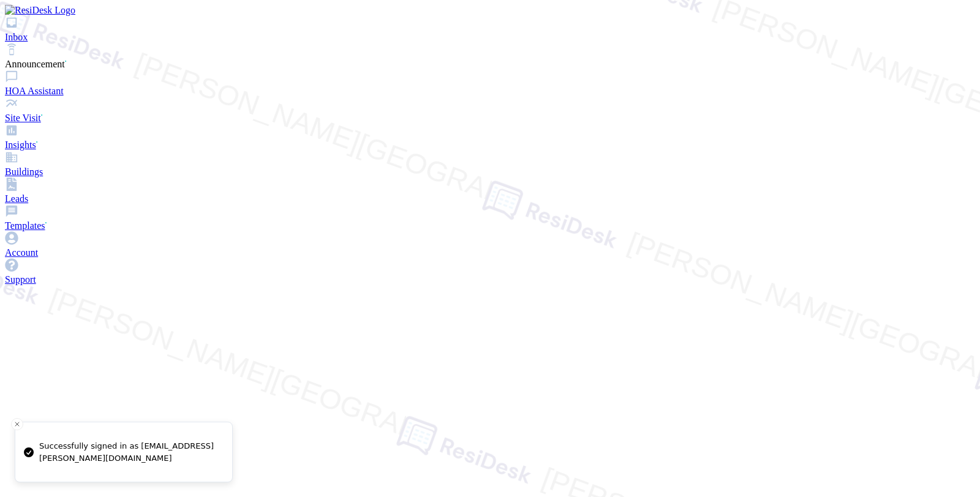 The width and height of the screenshot is (980, 497). Describe the element at coordinates (490, 166) in the screenshot. I see `a: Buildings` at that location.